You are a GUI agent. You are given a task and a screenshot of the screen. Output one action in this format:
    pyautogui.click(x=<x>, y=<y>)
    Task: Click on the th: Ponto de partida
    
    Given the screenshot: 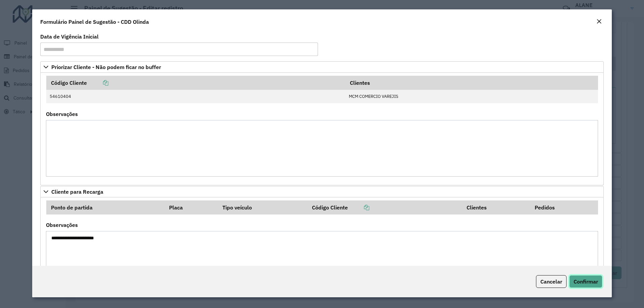 What is the action you would take?
    pyautogui.click(x=105, y=208)
    